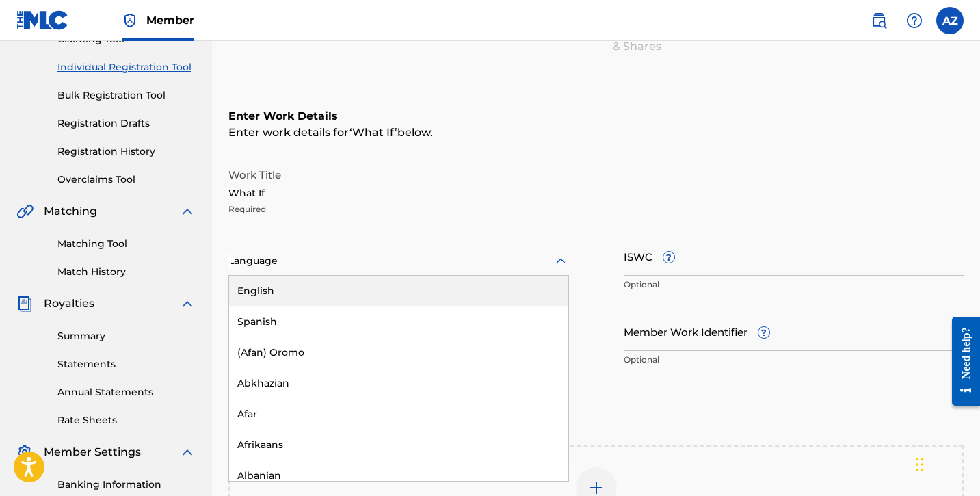  I want to click on a: Match History, so click(126, 271).